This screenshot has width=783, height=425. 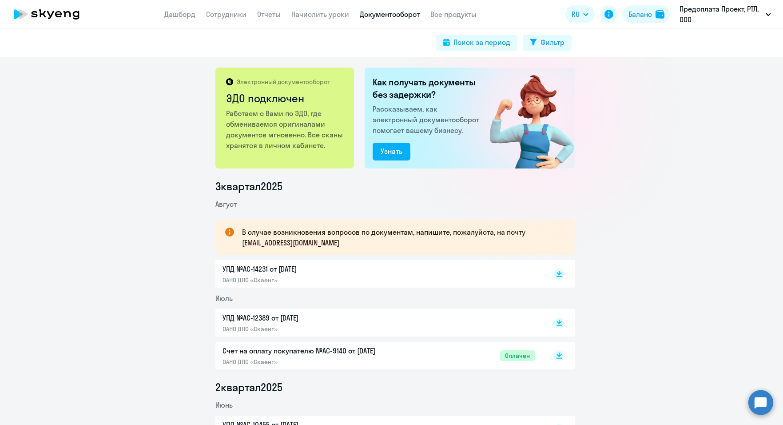 I want to click on p: Предоплата Проект, РТЛ, ООО, so click(x=721, y=14).